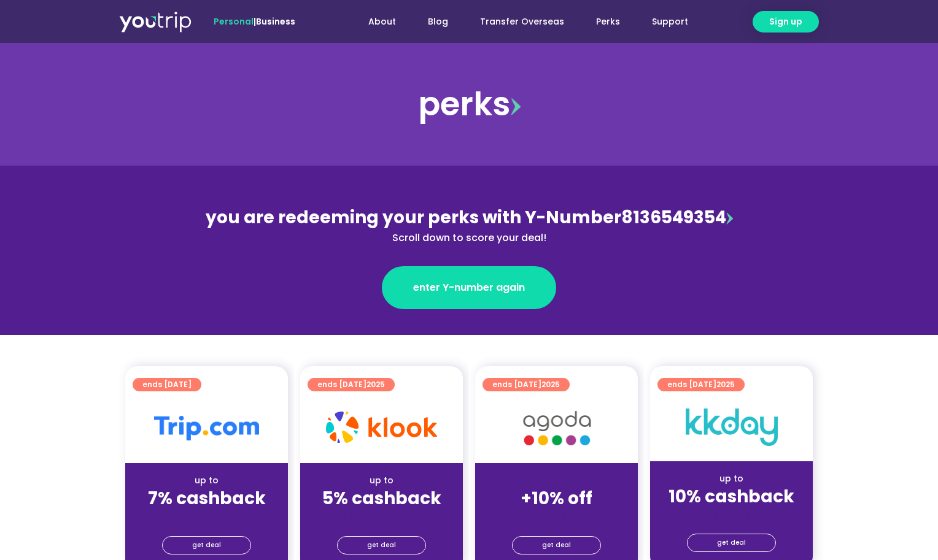 The width and height of the screenshot is (938, 560). What do you see at coordinates (516, 21) in the screenshot?
I see `nav: Menu` at bounding box center [516, 21].